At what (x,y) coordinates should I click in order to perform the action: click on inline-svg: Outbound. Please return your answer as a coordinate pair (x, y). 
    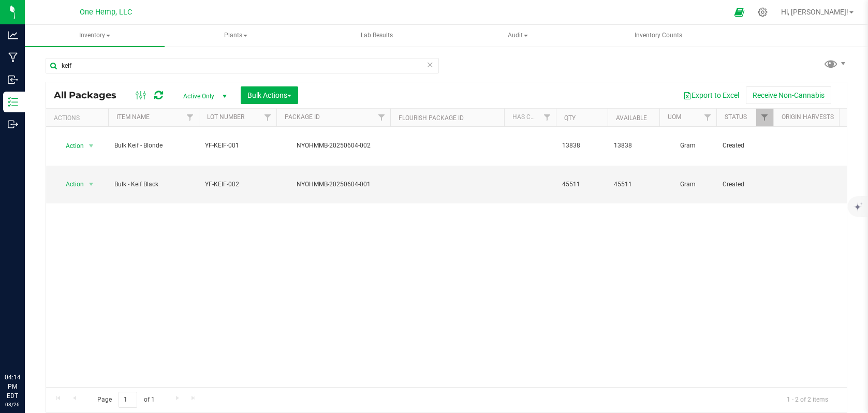
    Looking at the image, I should click on (13, 124).